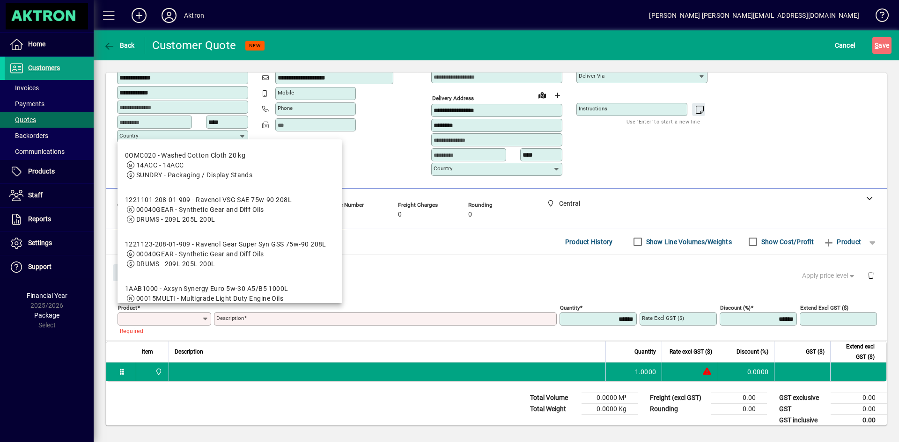 This screenshot has width=899, height=442. Describe the element at coordinates (194, 45) in the screenshot. I see `div: Customer Quote` at that location.